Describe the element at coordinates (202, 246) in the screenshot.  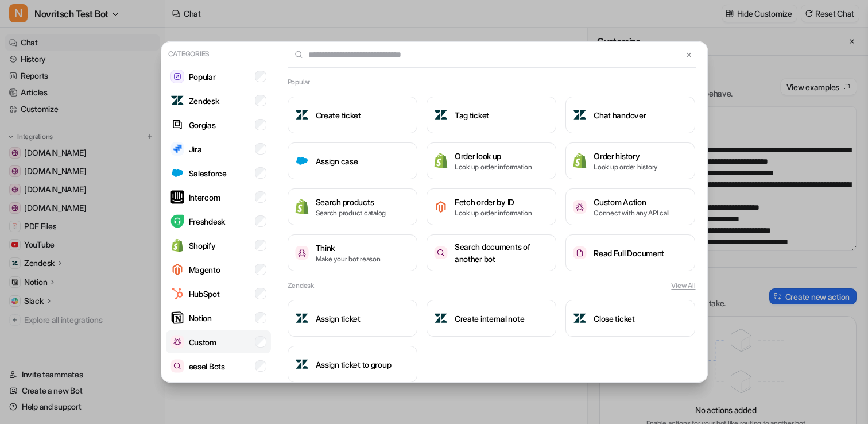
I see `p: Shopify` at that location.